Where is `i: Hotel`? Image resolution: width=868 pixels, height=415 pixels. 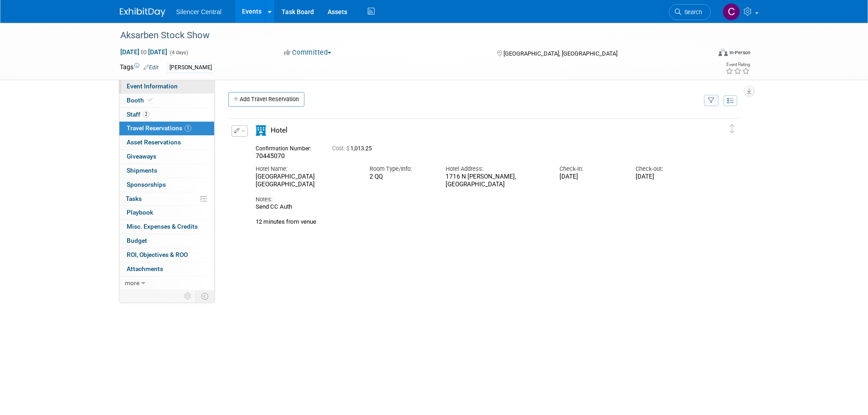
i: Hotel is located at coordinates (261, 131).